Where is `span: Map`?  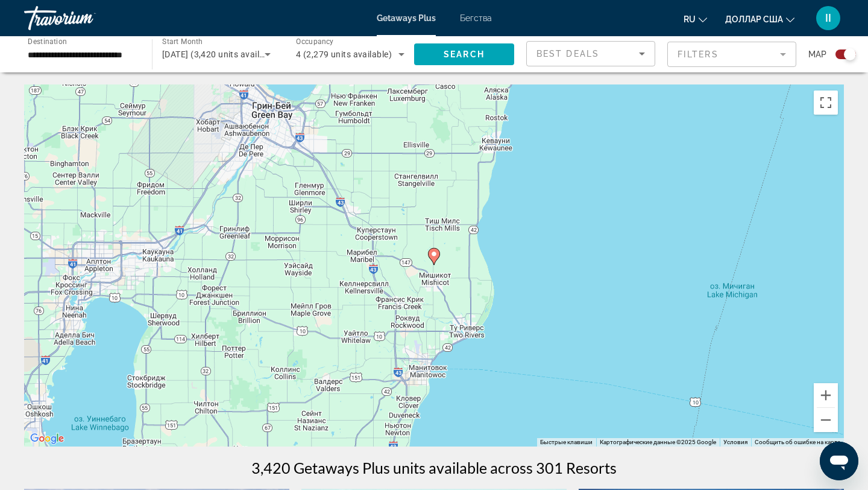
span: Map is located at coordinates (817, 54).